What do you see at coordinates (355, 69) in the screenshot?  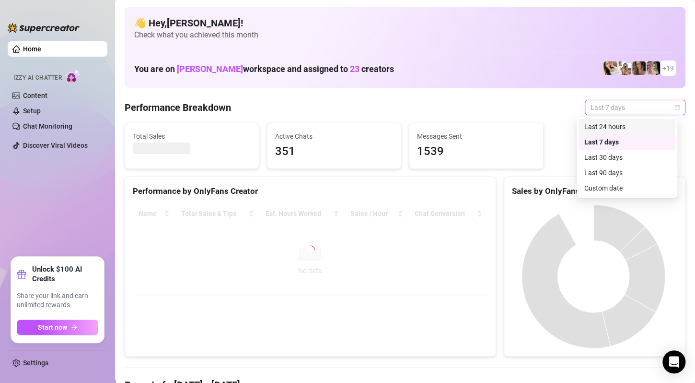 I see `span: 23` at bounding box center [355, 69].